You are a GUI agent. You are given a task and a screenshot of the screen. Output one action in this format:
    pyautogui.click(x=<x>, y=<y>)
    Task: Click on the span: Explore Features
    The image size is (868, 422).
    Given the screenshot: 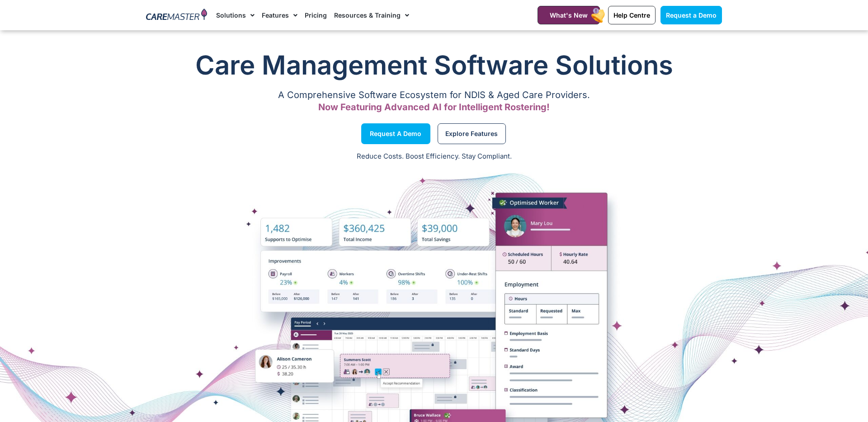 What is the action you would take?
    pyautogui.click(x=472, y=134)
    